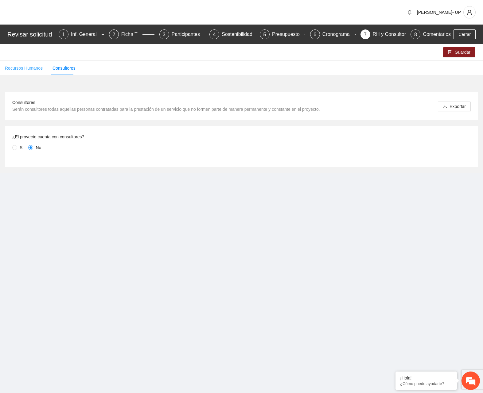  What do you see at coordinates (457, 106) in the screenshot?
I see `span: Exportar` at bounding box center [457, 106].